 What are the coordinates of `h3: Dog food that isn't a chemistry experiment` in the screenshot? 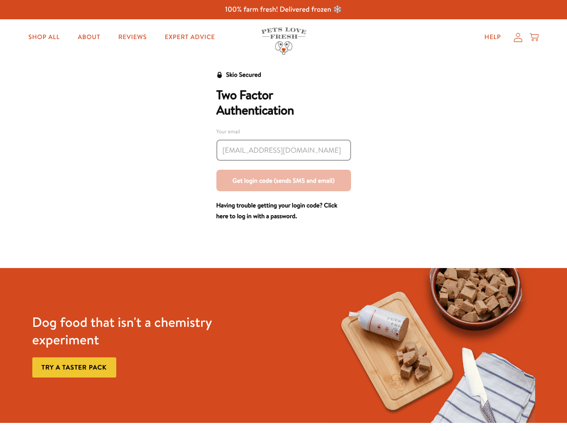 It's located at (135, 331).